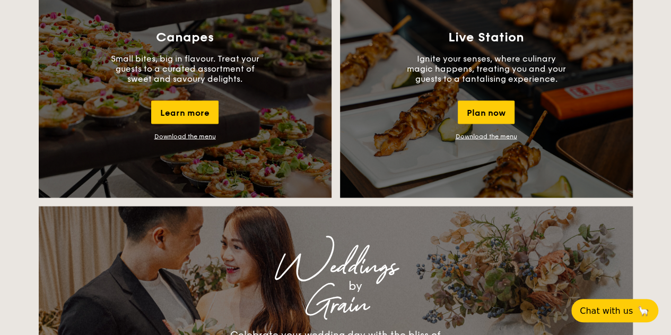  Describe the element at coordinates (185, 68) in the screenshot. I see `p: Small bites, big in flavour. Treat your guests to a curated assortment of sweet and savoury delig...` at that location.